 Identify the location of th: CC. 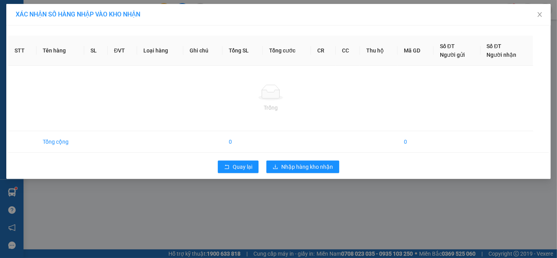
(348, 51).